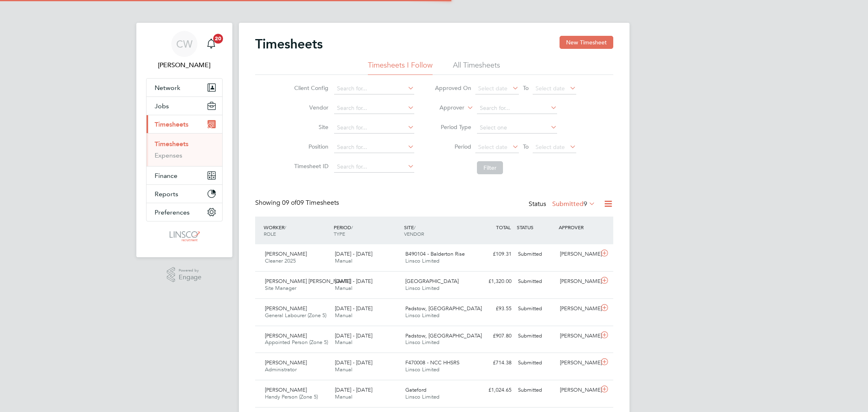  I want to click on label: Client Config, so click(310, 88).